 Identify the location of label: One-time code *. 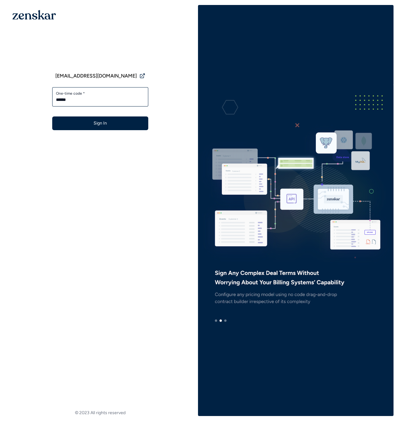
(100, 93).